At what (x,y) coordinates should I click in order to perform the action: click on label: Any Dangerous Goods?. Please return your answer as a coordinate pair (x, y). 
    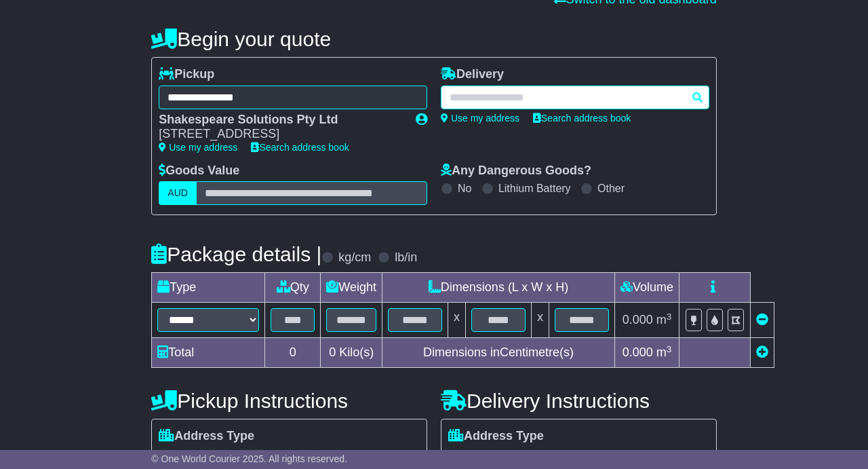
    Looking at the image, I should click on (516, 171).